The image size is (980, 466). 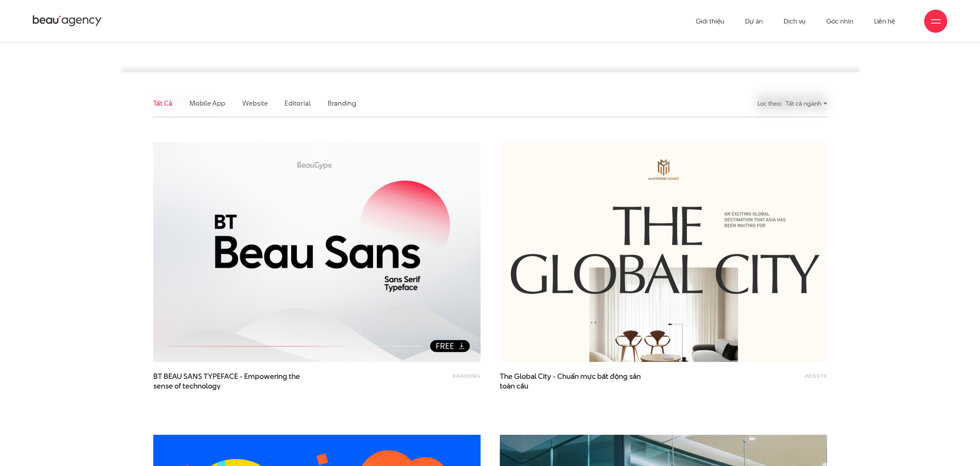 What do you see at coordinates (230, 381) in the screenshot?
I see `span: BT BEAU SANS TYPEFACE - Empowering the` at bounding box center [230, 381].